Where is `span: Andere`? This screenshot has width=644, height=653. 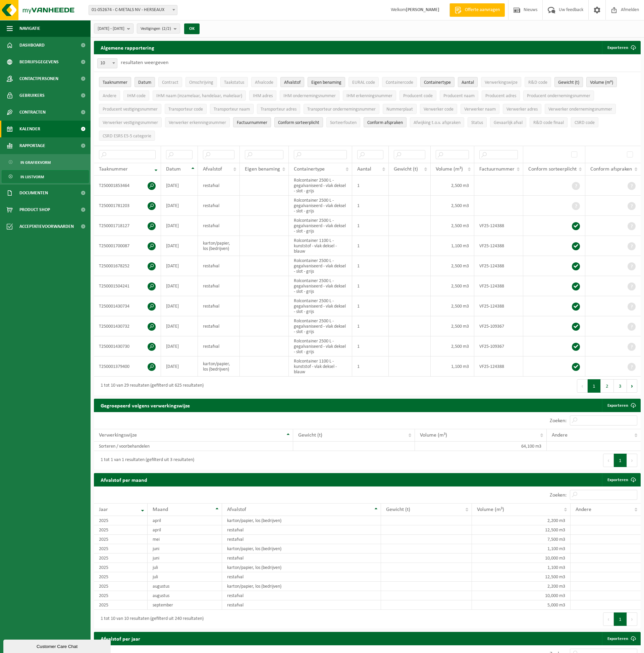
span: Andere is located at coordinates (109, 96).